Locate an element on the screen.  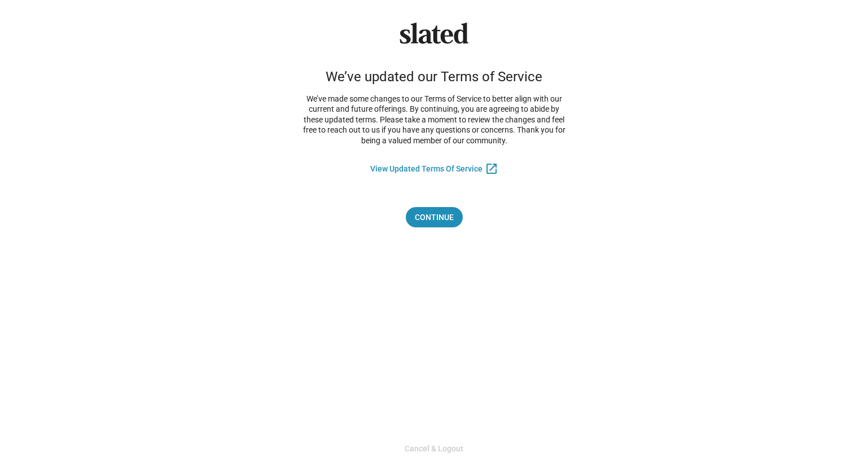
a: Cancel & Logout is located at coordinates (434, 449).